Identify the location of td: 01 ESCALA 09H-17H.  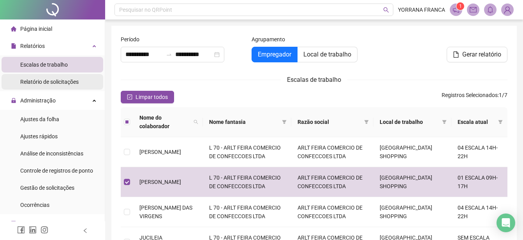
(479, 182).